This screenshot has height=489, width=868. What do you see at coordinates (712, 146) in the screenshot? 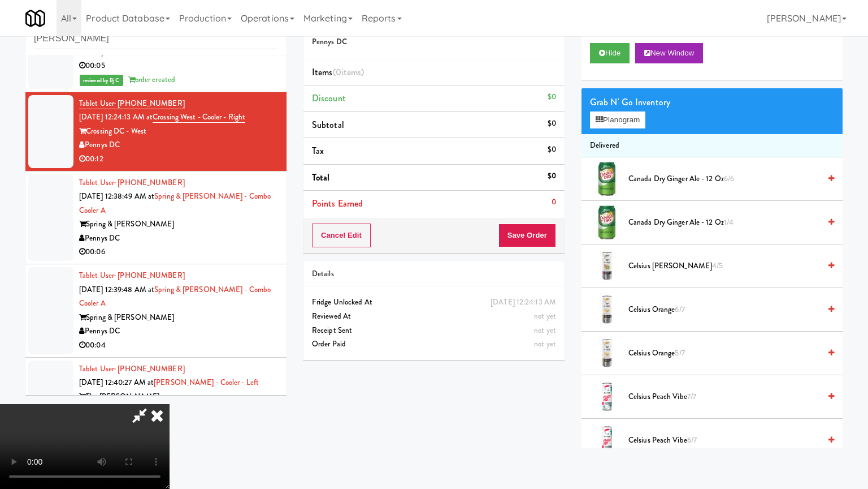
I see `li: Delivered` at bounding box center [712, 146].